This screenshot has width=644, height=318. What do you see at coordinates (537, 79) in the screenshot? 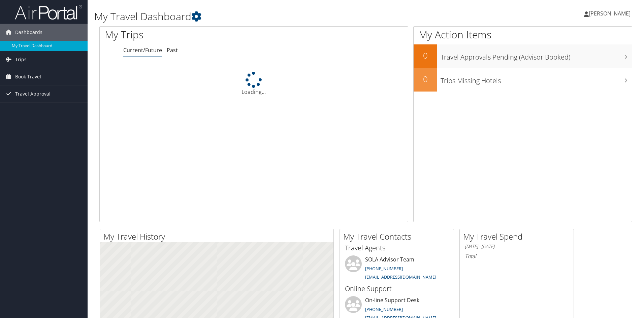
I see `h3: Trips Missing Hotels` at bounding box center [537, 79].